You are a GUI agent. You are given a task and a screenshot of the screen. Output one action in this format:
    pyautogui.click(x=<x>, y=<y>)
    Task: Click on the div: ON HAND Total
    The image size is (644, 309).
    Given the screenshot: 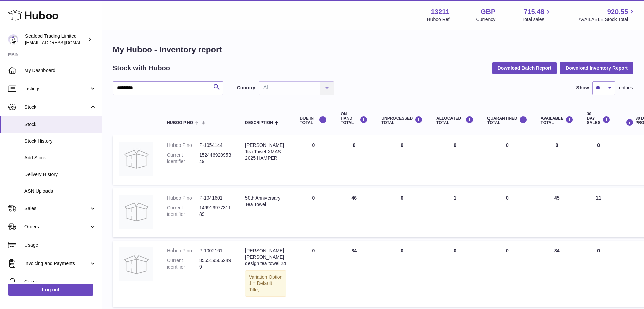 What is the action you would take?
    pyautogui.click(x=354, y=119)
    